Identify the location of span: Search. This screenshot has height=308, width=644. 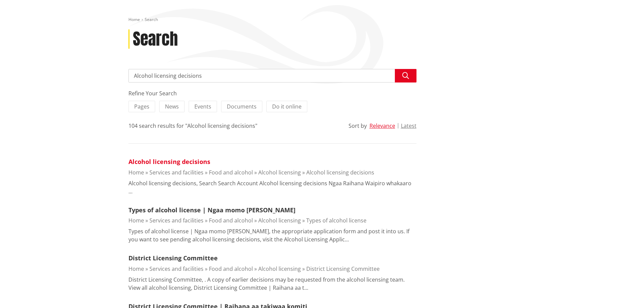
(151, 20).